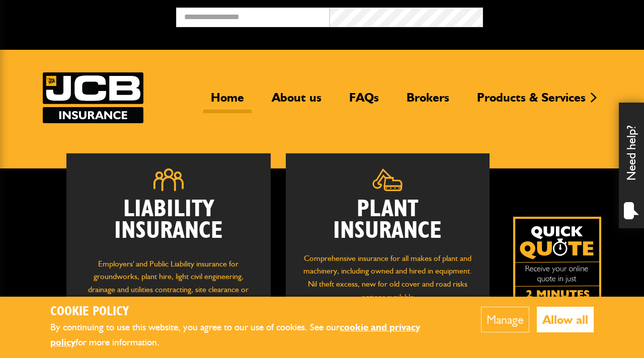  What do you see at coordinates (296, 102) in the screenshot?
I see `a: About us` at bounding box center [296, 102].